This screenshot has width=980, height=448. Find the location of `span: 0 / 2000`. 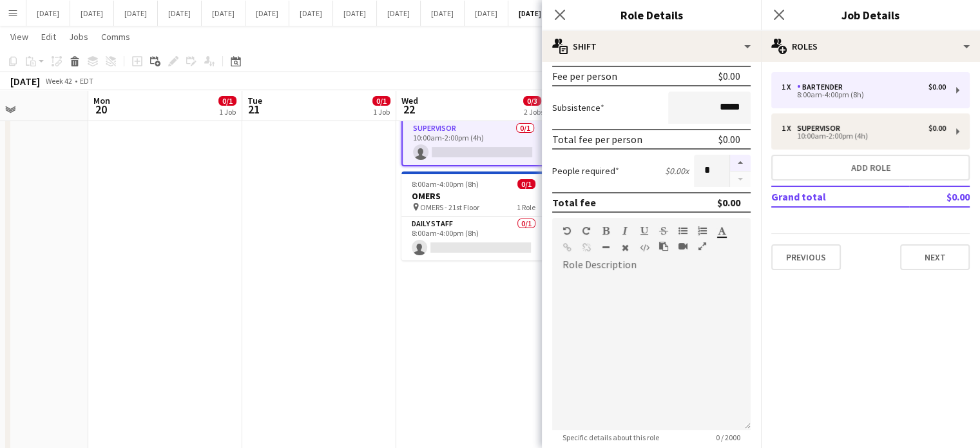

span: 0 / 2000 is located at coordinates (728, 437).